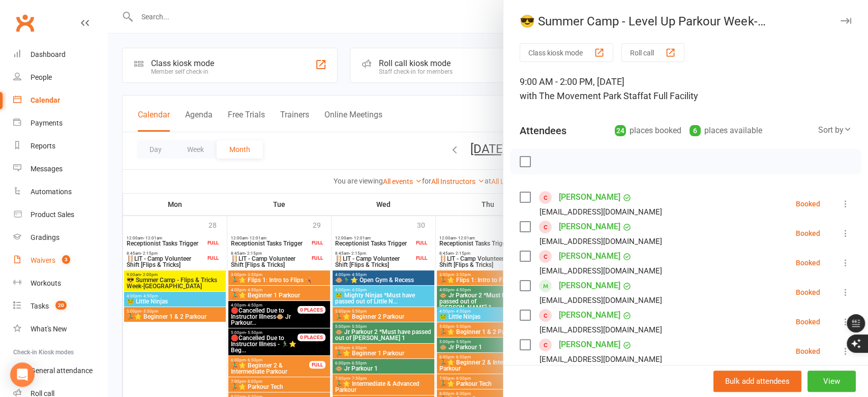 This screenshot has width=868, height=397. Describe the element at coordinates (832, 382) in the screenshot. I see `button: View` at that location.